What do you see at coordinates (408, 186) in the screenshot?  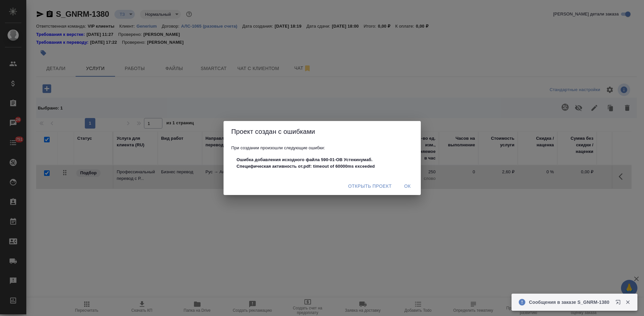 I see `span: Ок` at bounding box center [408, 186].